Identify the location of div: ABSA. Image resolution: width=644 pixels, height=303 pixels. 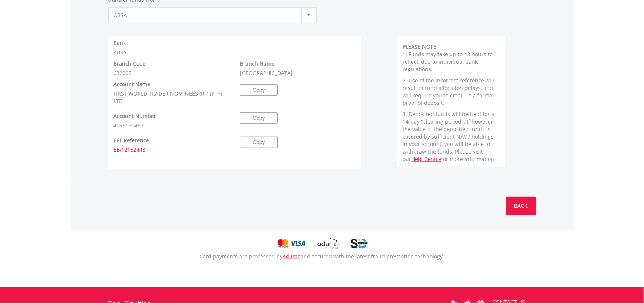
(235, 48).